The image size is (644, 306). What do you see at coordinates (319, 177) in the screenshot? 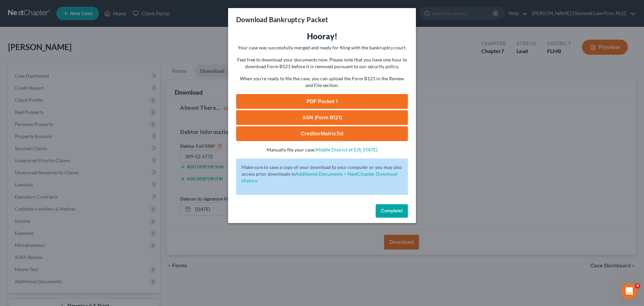
I see `a: Additional Documents > NextChapter Download History.` at bounding box center [319, 177].